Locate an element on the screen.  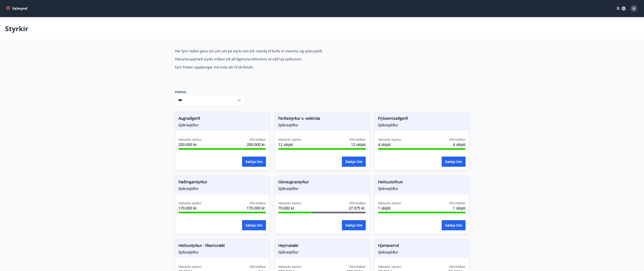
button: menu is located at coordinates (17, 9).